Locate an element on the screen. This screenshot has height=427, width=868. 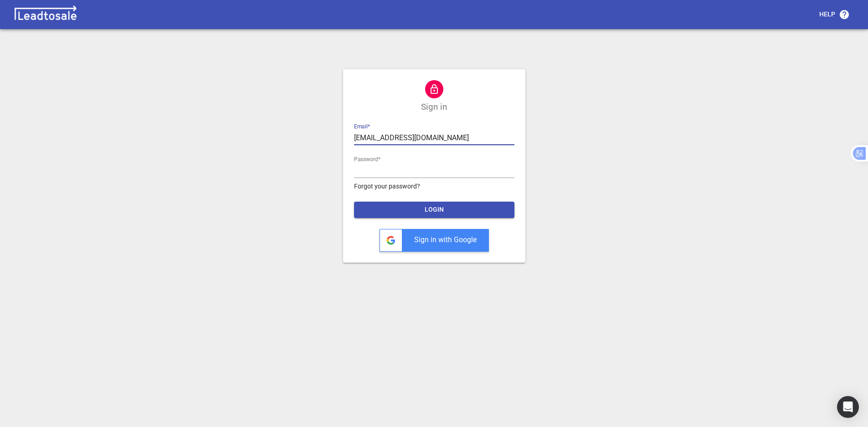
div: Open Intercom Messenger is located at coordinates (848, 407).